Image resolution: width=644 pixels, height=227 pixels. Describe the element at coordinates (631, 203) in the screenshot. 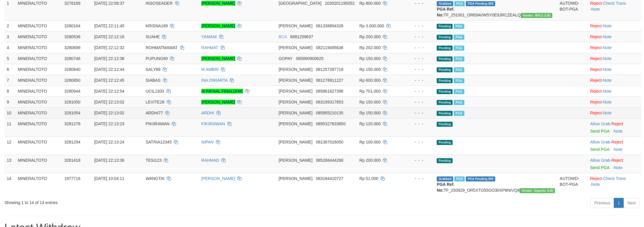

I see `a: Next` at that location.